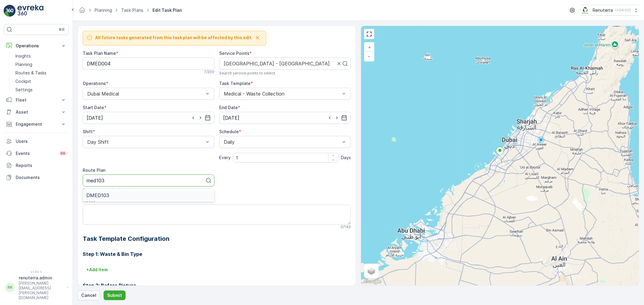 This screenshot has height=305, width=644. Describe the element at coordinates (36, 46) in the screenshot. I see `p: Operations` at that location.